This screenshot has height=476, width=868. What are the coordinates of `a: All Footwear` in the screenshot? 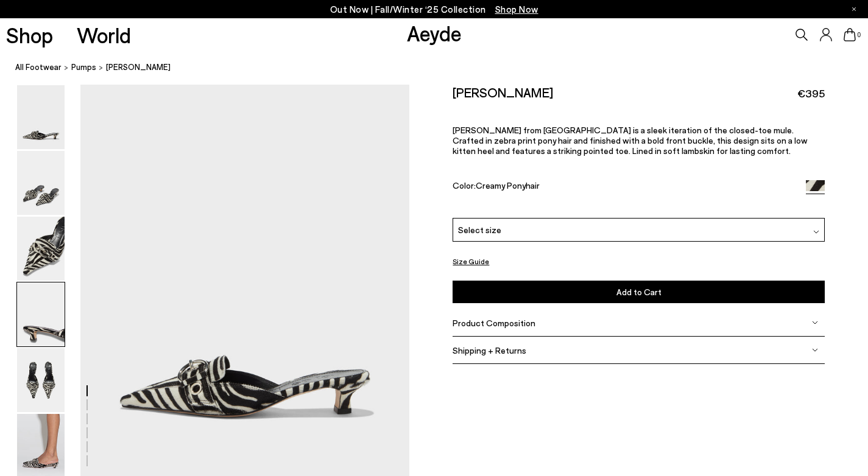 It's located at (38, 67).